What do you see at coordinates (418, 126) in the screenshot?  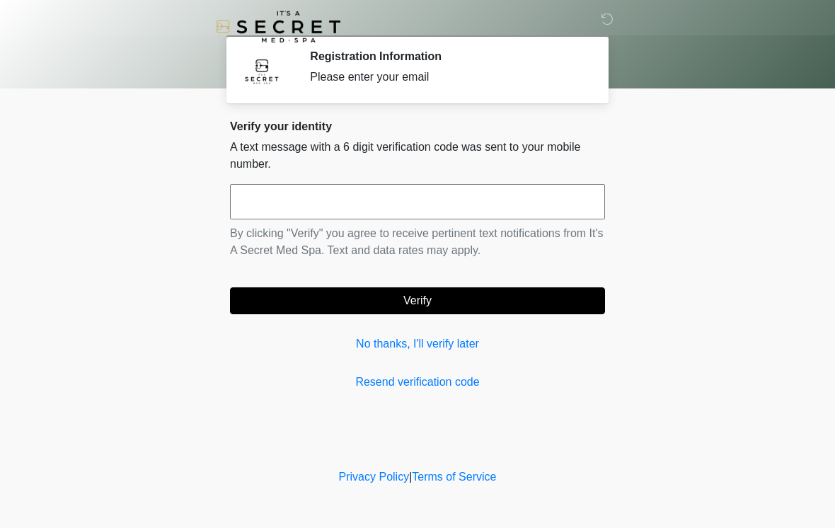 I see `h2: Verify your identity` at bounding box center [418, 126].